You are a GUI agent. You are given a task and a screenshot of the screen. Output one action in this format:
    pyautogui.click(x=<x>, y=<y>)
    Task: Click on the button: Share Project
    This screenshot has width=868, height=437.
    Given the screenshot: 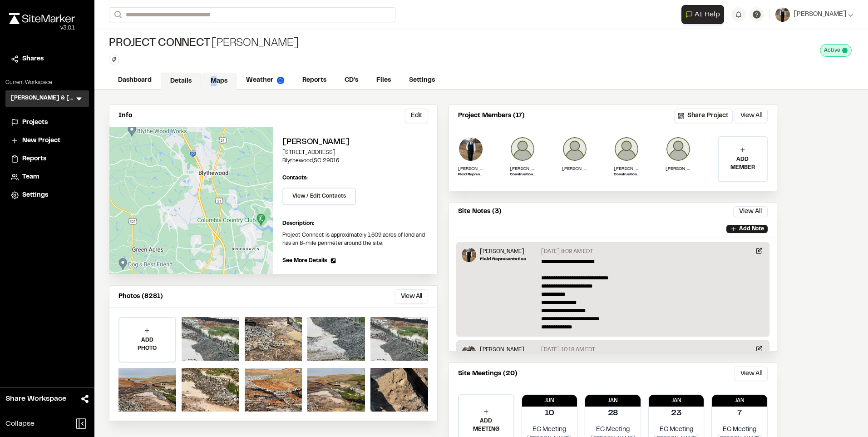 What is the action you would take?
    pyautogui.click(x=703, y=116)
    